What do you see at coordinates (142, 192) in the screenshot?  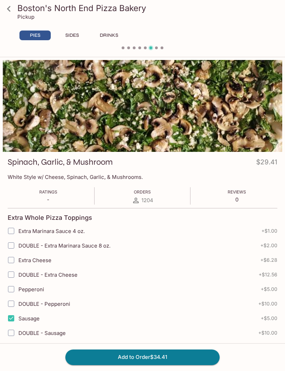 I see `span: Orders` at bounding box center [142, 192].